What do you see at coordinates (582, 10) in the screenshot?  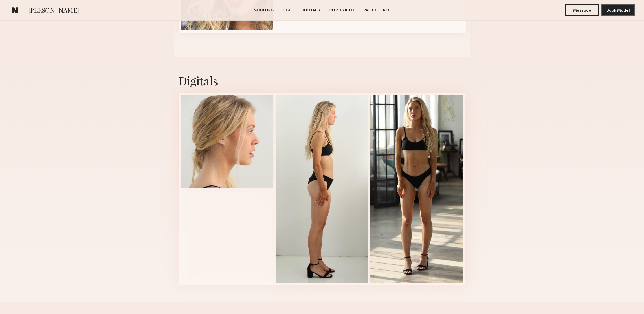 I see `button: Message` at bounding box center [582, 10].